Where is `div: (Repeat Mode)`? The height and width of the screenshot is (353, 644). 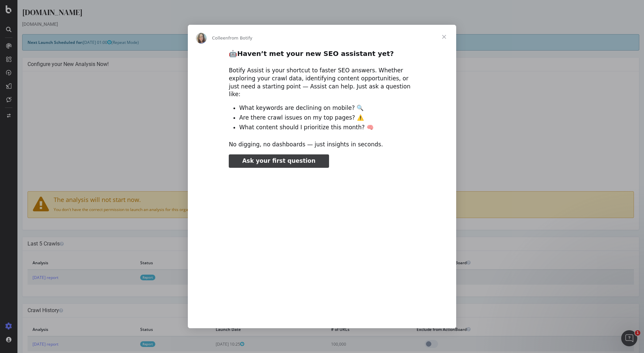
div: (Repeat Mode) is located at coordinates (313, 42).